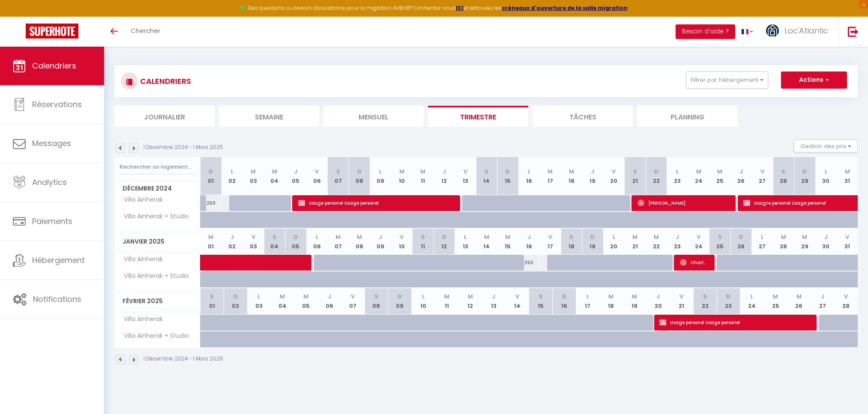 The image size is (868, 414). What do you see at coordinates (814, 80) in the screenshot?
I see `button: Actions` at bounding box center [814, 80].